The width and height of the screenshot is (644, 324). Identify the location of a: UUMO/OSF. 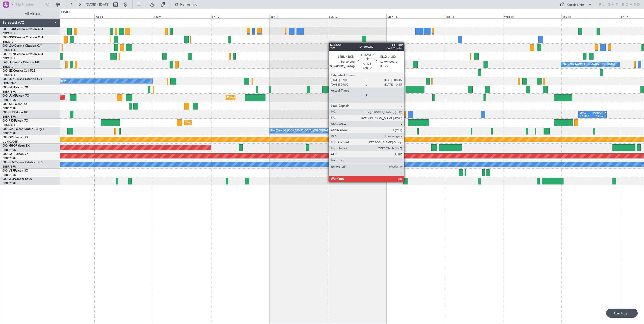
(10, 142).